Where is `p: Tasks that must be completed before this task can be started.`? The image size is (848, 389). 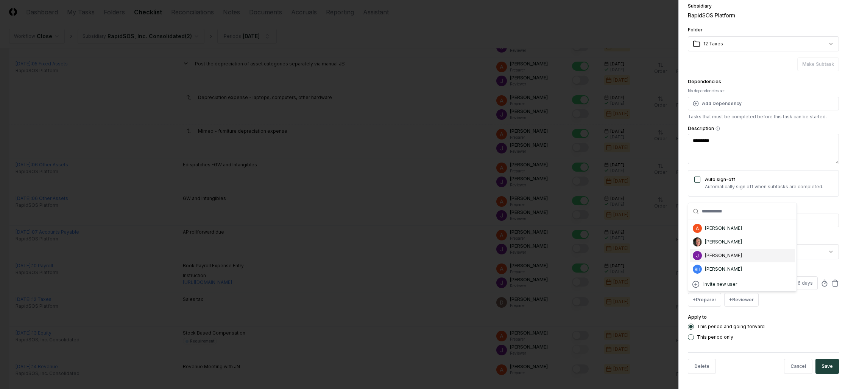
p: Tasks that must be completed before this task can be started. is located at coordinates (763, 117).